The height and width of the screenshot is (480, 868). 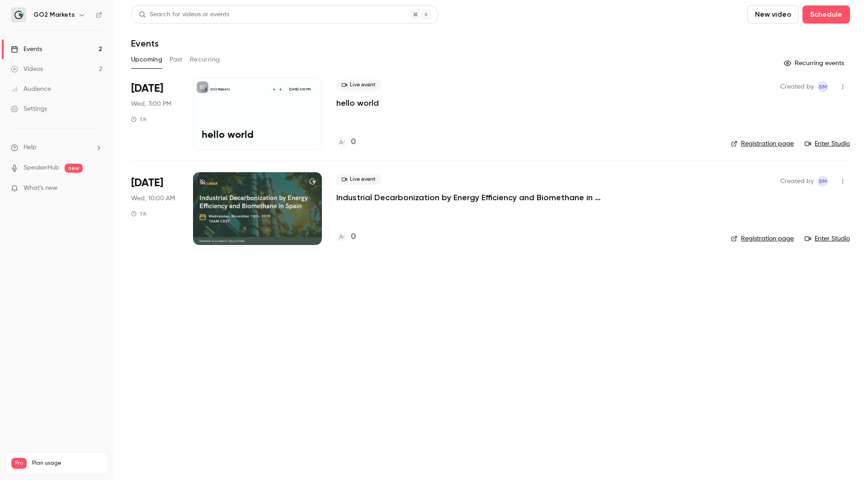 I want to click on h6: GO2 Markets, so click(x=54, y=15).